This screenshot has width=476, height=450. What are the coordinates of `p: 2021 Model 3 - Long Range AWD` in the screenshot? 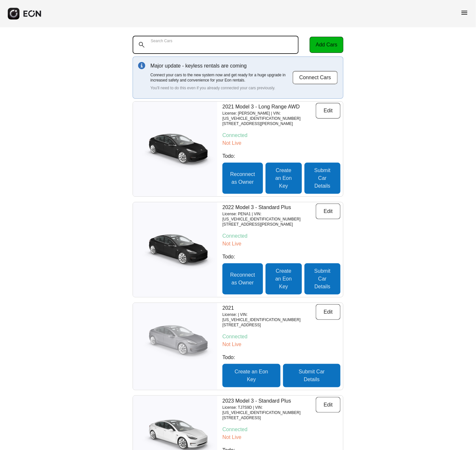 It's located at (269, 107).